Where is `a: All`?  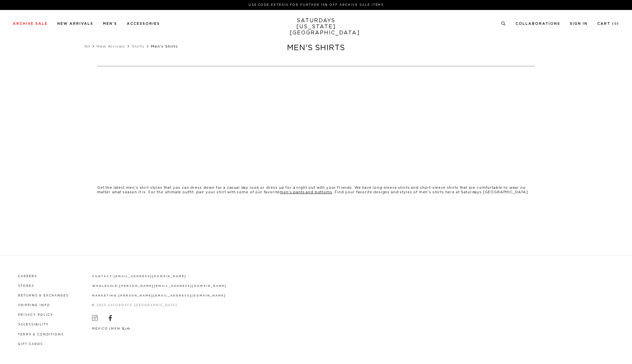 a: All is located at coordinates (87, 47).